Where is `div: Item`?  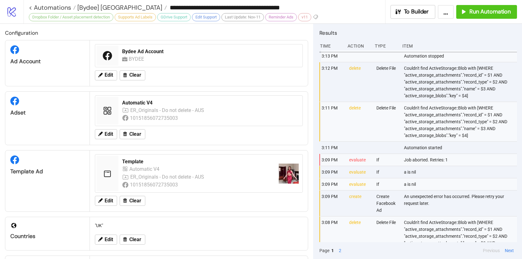
div: Item is located at coordinates (460, 46).